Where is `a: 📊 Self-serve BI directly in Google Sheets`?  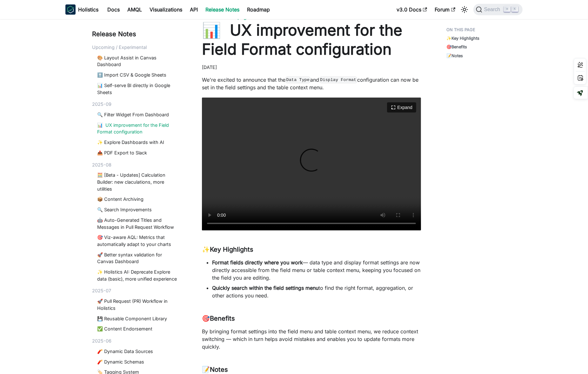 a: 📊 Self-serve BI directly in Google Sheets is located at coordinates (138, 89).